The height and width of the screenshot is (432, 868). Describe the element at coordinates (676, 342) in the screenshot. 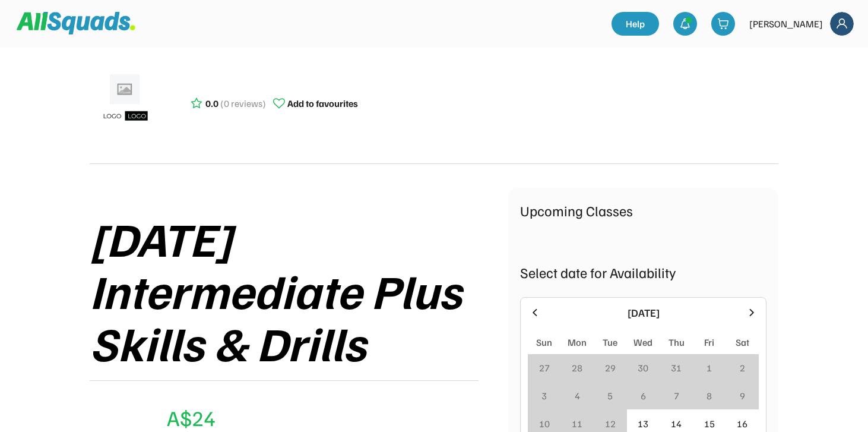

I see `div: Thu` at that location.